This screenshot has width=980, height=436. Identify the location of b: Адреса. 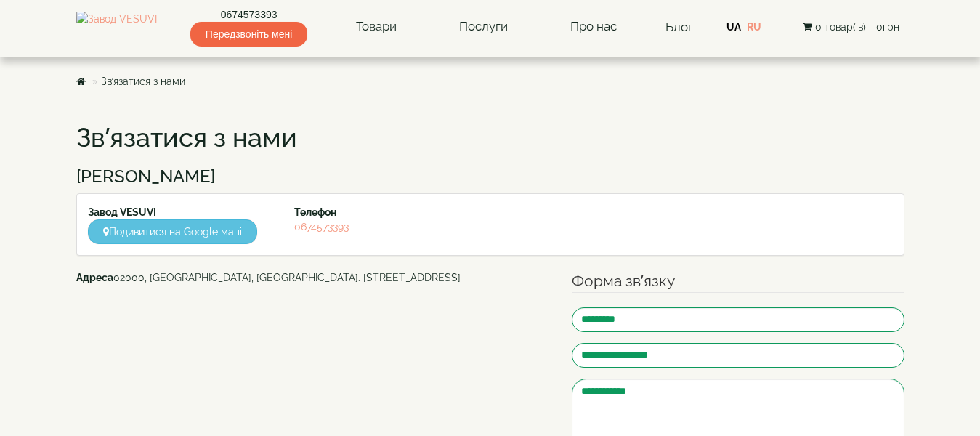
(95, 278).